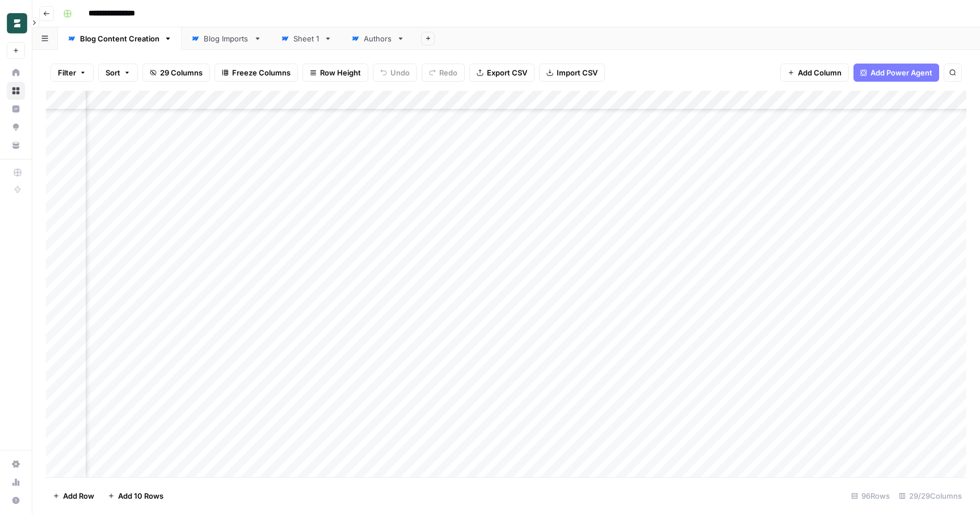 The width and height of the screenshot is (980, 514). What do you see at coordinates (16, 91) in the screenshot?
I see `a: Browse` at bounding box center [16, 91].